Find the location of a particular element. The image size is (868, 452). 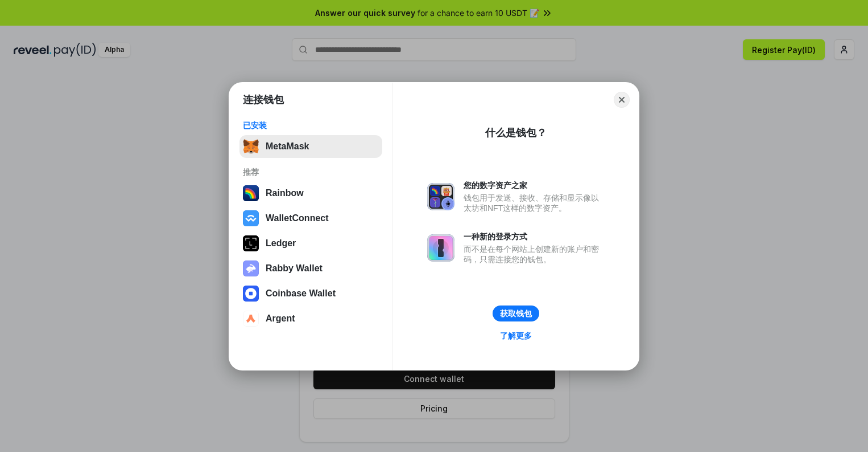

div: 一种新的登录方式 is located at coordinates (534, 236).